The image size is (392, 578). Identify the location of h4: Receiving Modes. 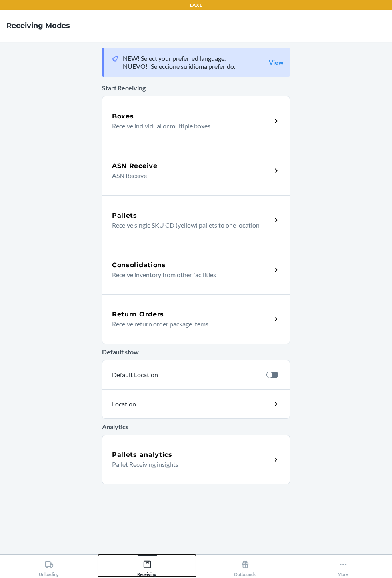
(38, 26).